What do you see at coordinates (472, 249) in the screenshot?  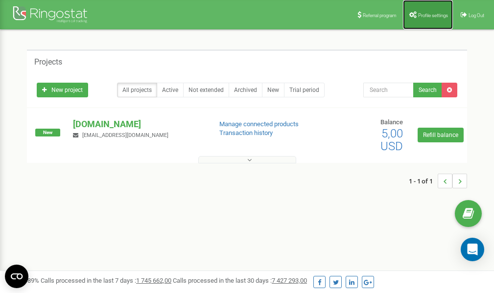 I see `div: Open Intercom Messenger` at bounding box center [472, 249].